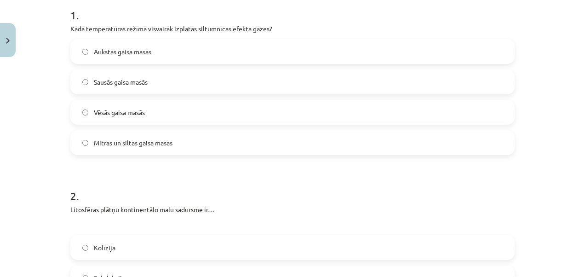  Describe the element at coordinates (293, 209) in the screenshot. I see `p: Litosfēras plātņu kontinentālo malu sadursme ir…` at that location.